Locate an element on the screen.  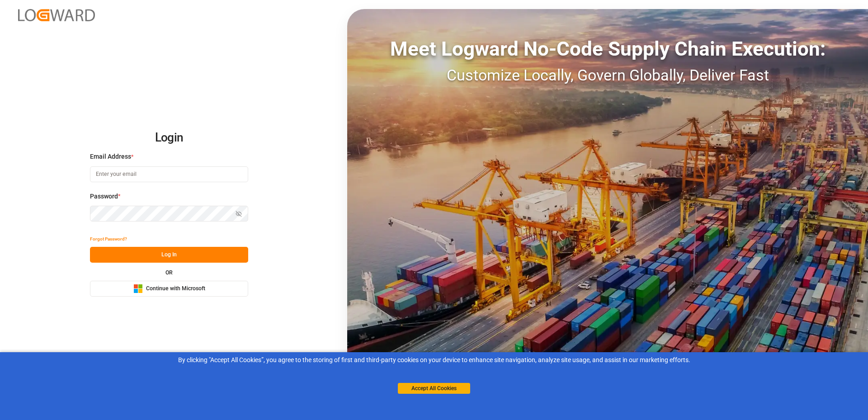
div: Customize Locally, Govern Globally, Deliver Fast is located at coordinates (608, 75).